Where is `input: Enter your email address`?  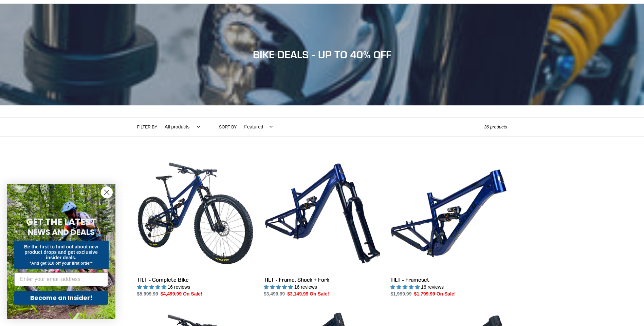
input: Enter your email address is located at coordinates (61, 279).